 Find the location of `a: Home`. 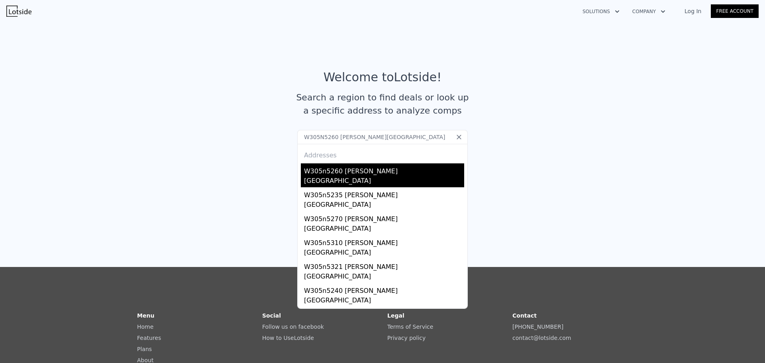

a: Home is located at coordinates (145, 327).